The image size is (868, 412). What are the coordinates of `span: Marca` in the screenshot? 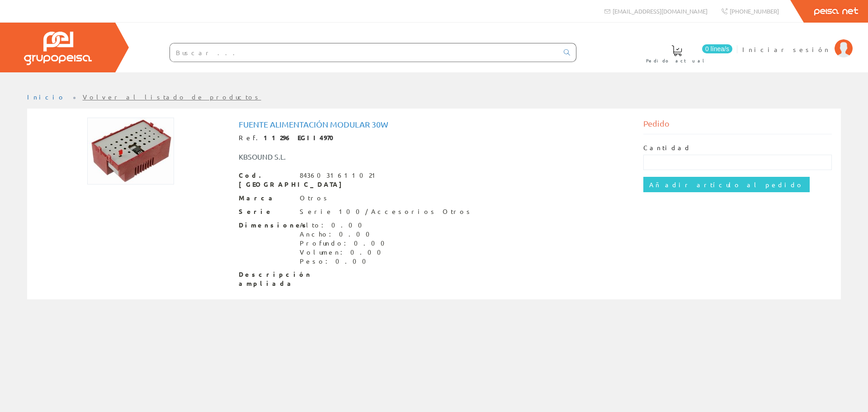 It's located at (266, 198).